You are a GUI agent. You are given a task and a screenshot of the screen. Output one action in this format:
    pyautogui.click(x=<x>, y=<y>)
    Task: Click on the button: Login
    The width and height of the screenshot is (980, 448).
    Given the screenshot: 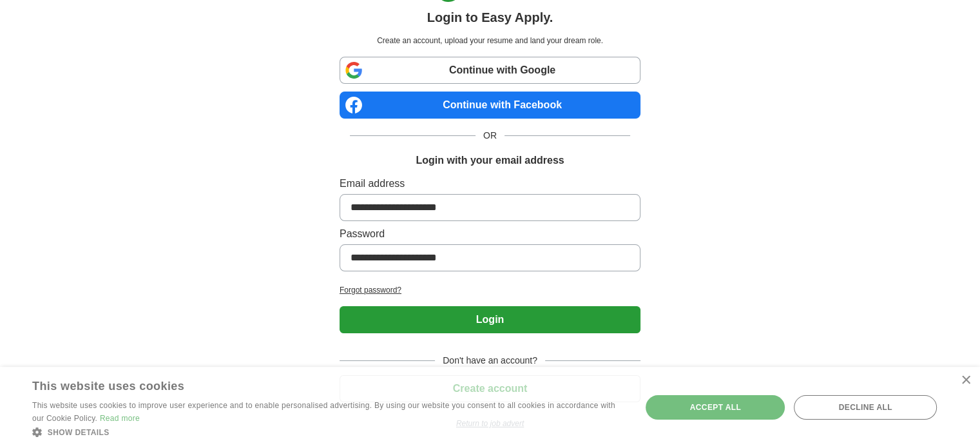 What is the action you would take?
    pyautogui.click(x=490, y=319)
    